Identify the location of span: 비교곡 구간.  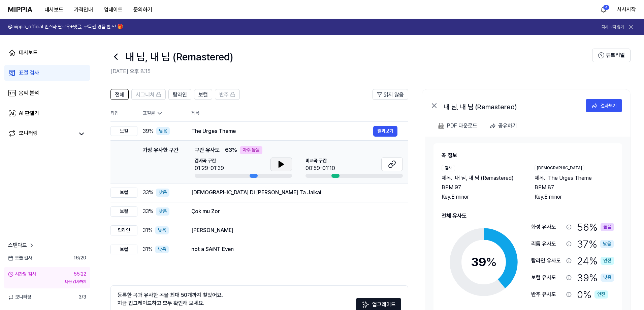
(321, 160).